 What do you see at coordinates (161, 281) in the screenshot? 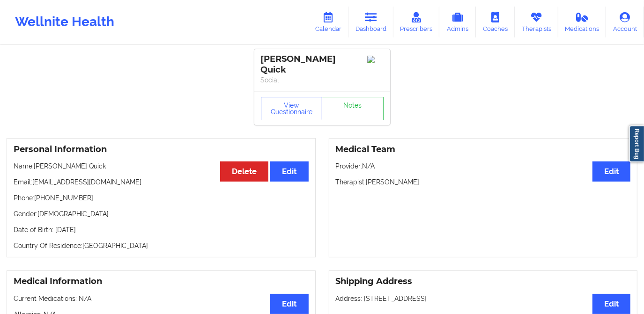
I see `h3: Medical Information` at bounding box center [161, 281].